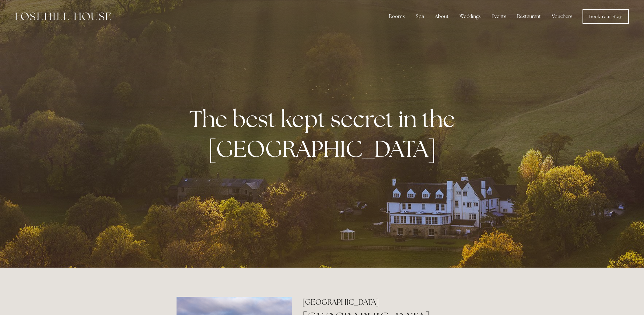 This screenshot has height=315, width=644. Describe the element at coordinates (441, 16) in the screenshot. I see `div: About` at that location.